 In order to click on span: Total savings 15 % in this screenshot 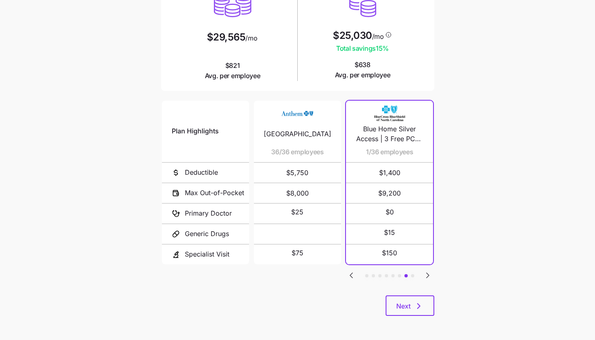, I will do `click(362, 48)`.